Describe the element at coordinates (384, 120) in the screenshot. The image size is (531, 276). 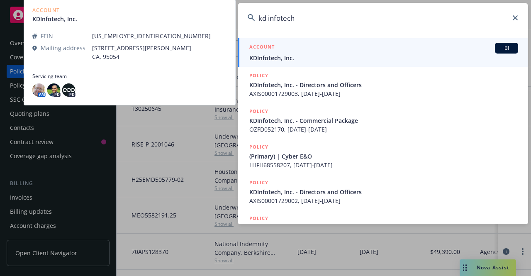
I see `span: KDInfotech, Inc. - Commercial Package` at that location.